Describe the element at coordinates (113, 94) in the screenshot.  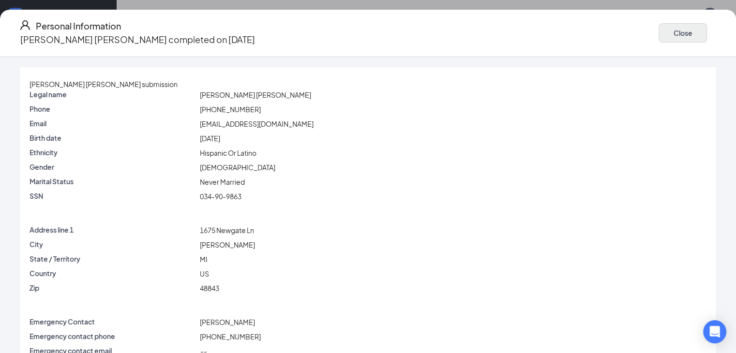
I see `p: Legal name` at that location.